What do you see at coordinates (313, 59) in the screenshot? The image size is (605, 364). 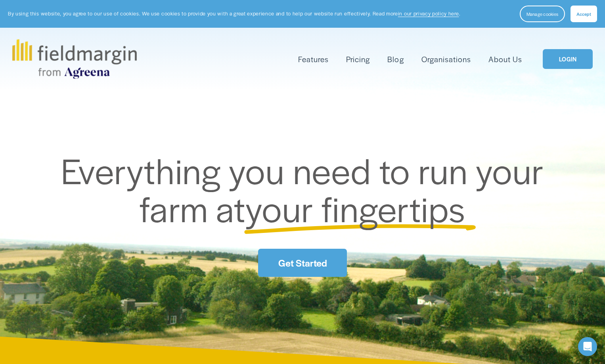 I see `span: Features` at bounding box center [313, 59].